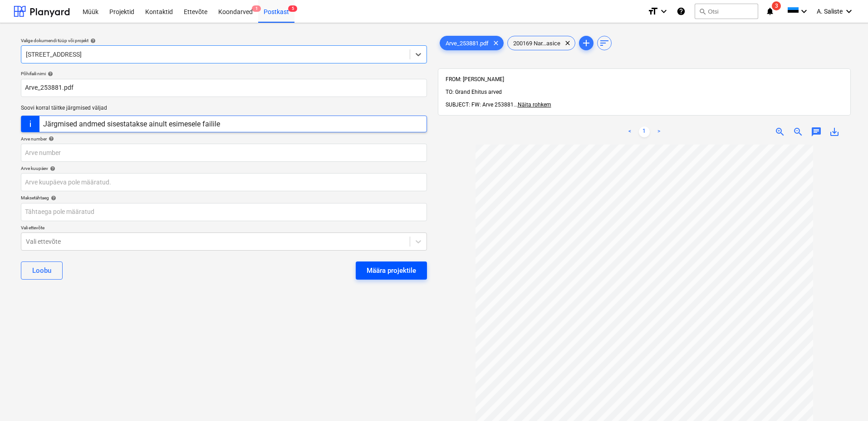 This screenshot has width=868, height=421. I want to click on i: Abikeskus, so click(681, 11).